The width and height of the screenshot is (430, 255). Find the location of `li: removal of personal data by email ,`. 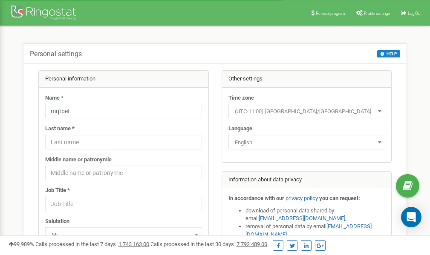

li: removal of personal data by email , is located at coordinates (315, 230).